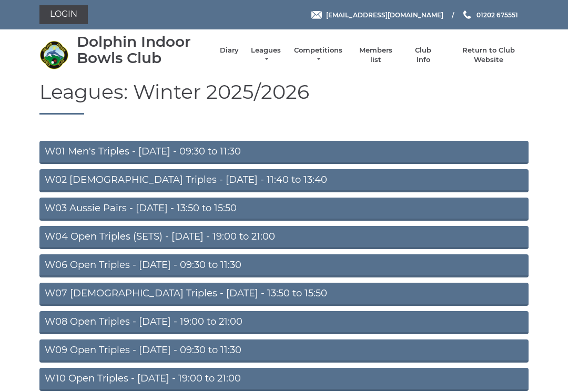 This screenshot has height=392, width=568. Describe the element at coordinates (489, 15) in the screenshot. I see `a: Phone us 01202 675551` at that location.